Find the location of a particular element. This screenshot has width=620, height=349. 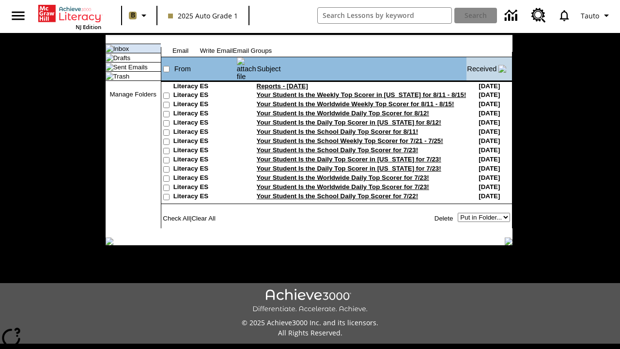

div: Home is located at coordinates (70, 16).